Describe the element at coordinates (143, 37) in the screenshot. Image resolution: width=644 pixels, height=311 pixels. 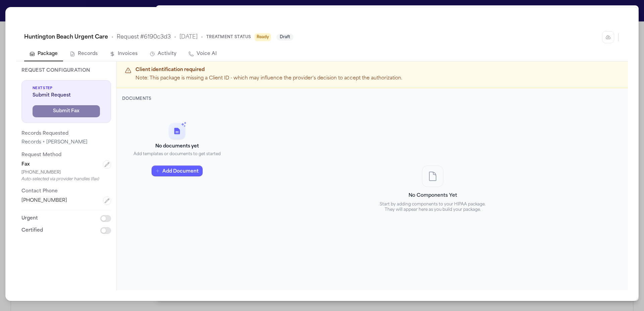
I see `span: Request # 6190c3d3` at that location.